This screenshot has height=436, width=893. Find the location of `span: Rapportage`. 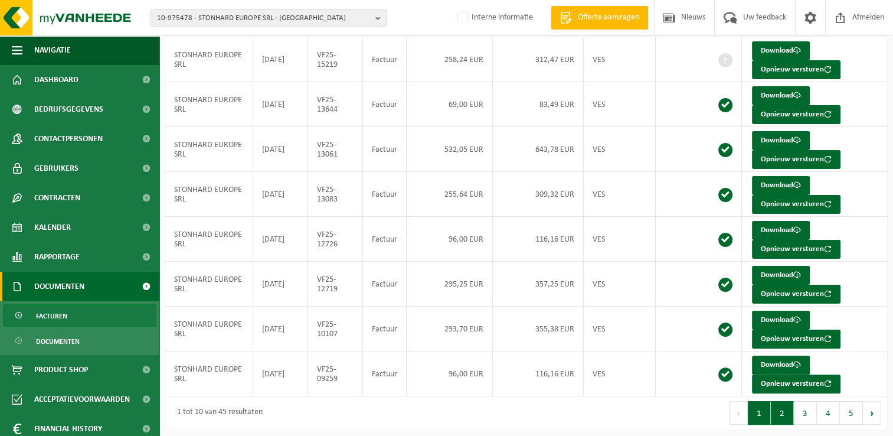

span: Rapportage is located at coordinates (57, 257).